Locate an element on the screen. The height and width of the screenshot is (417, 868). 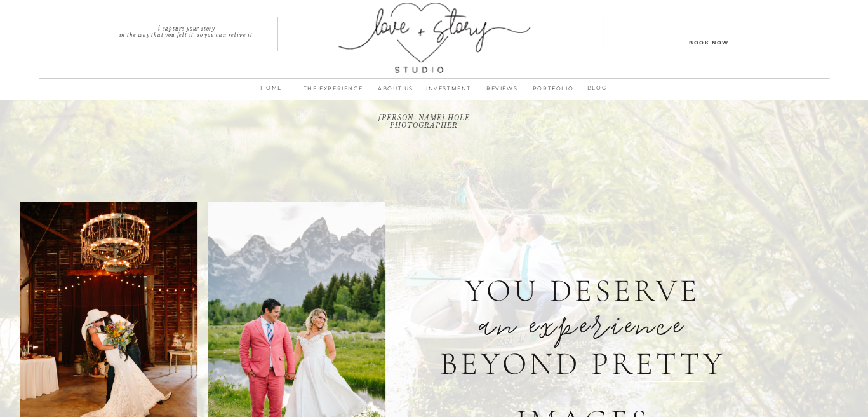
a: REVIEWS is located at coordinates (503, 92).